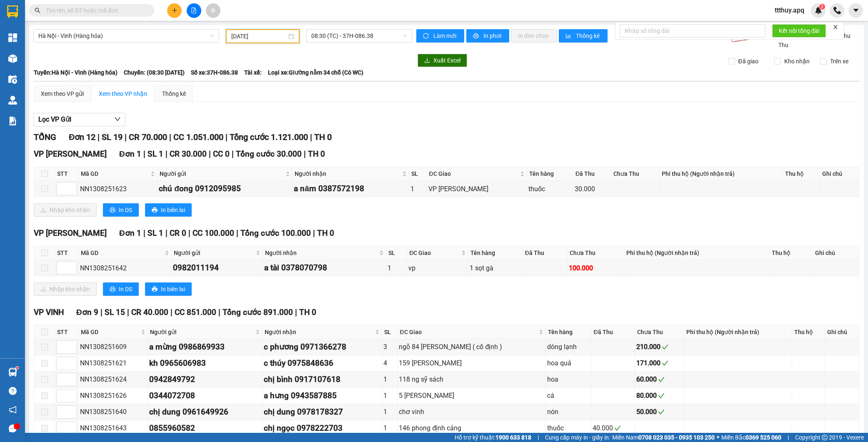  What do you see at coordinates (253, 72) in the screenshot?
I see `span: Tài xế:` at bounding box center [253, 72].